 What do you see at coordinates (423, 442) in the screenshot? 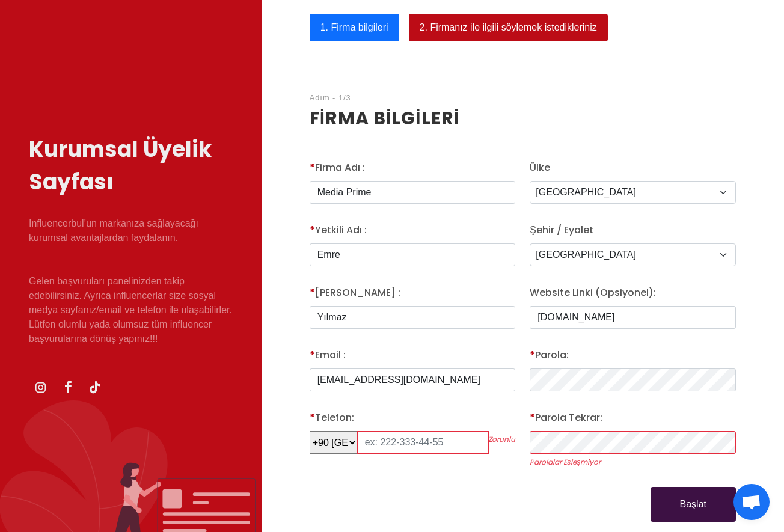
I see `input: ex: 222-333-44-55` at bounding box center [423, 442].